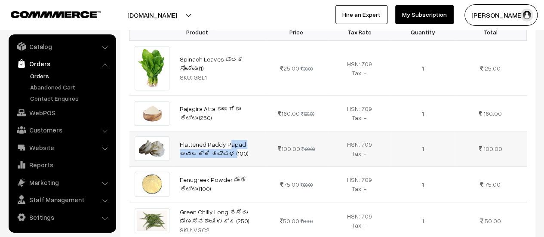  What do you see at coordinates (306, 184) in the screenshot?
I see `strike: 80.00` at bounding box center [306, 184].